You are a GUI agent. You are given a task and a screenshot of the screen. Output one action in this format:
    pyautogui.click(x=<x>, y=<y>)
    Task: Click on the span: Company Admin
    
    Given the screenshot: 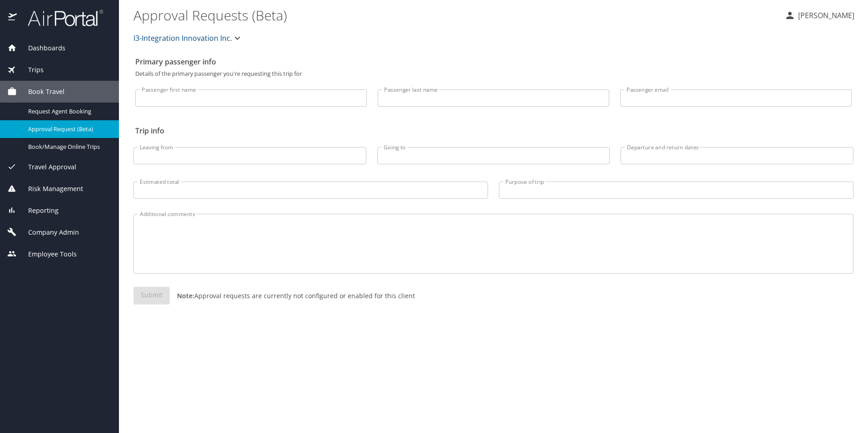 What is the action you would take?
    pyautogui.click(x=48, y=232)
    